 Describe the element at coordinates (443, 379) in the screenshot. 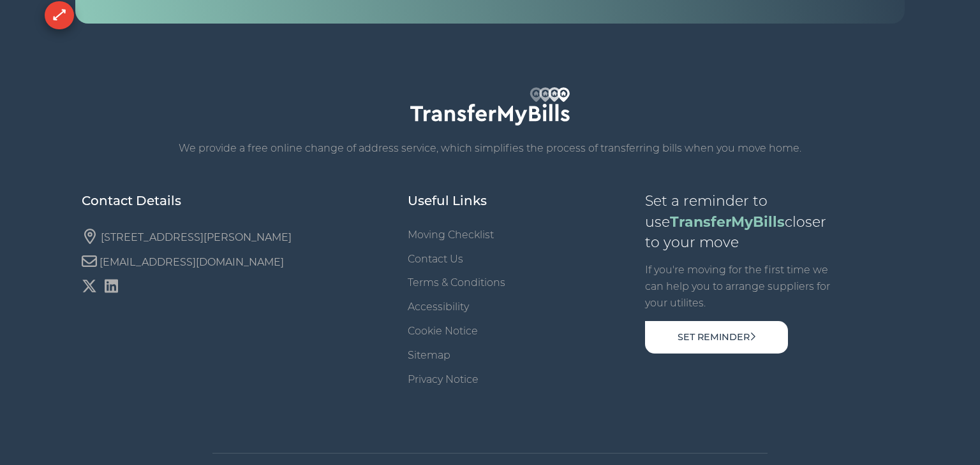

I see `a: Privacy Notice` at that location.